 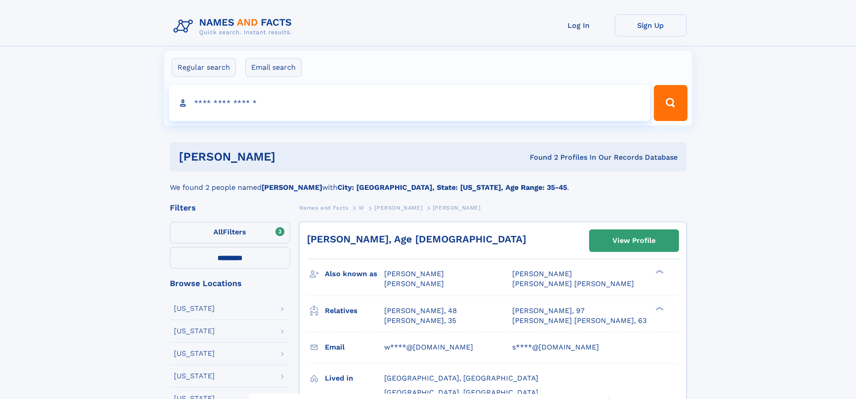 What do you see at coordinates (354, 310) in the screenshot?
I see `h3: Relatives` at bounding box center [354, 310].